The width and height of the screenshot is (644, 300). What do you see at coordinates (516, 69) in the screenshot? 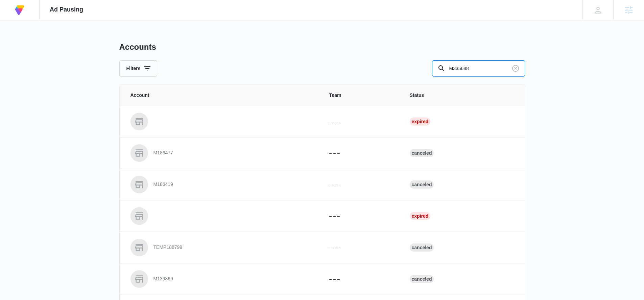
I see `button: Clear` at bounding box center [516, 69].